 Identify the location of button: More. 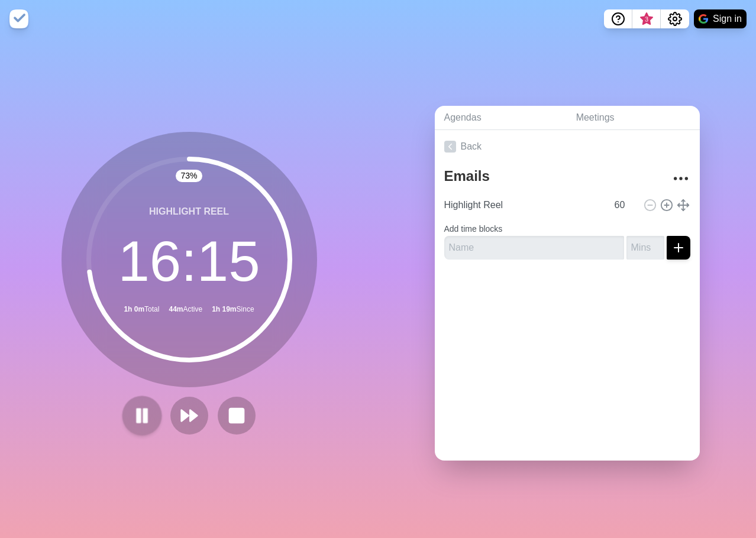
(681, 178).